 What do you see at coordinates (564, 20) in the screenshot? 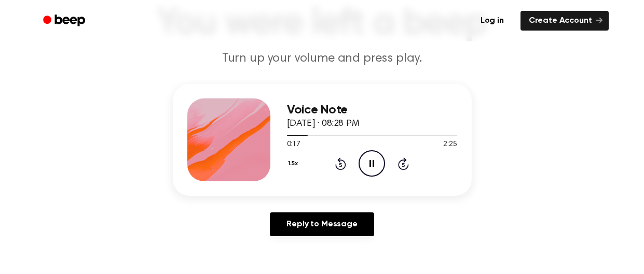
I see `a: Create Account` at bounding box center [564, 20].